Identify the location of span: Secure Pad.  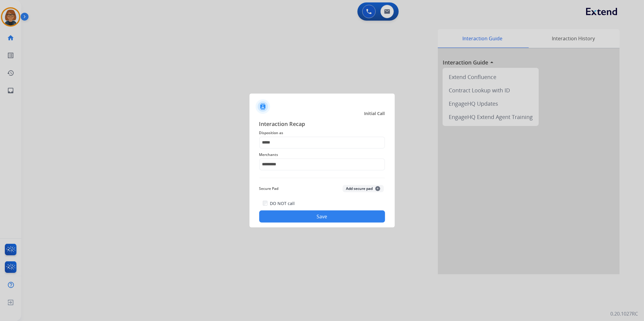
(269, 189).